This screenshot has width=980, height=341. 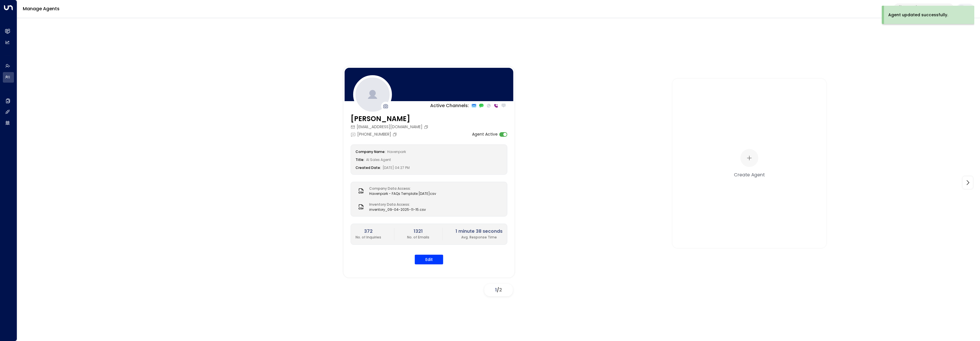 What do you see at coordinates (924, 9) in the screenshot?
I see `button: Havenpark413dacf9-5485-402c-a519-14108c614857` at bounding box center [924, 9].